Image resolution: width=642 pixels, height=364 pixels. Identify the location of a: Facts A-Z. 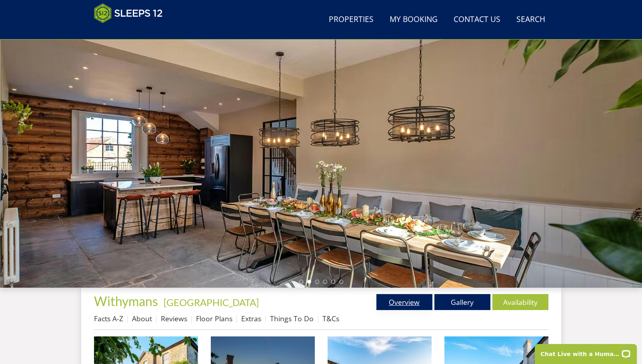
(108, 318).